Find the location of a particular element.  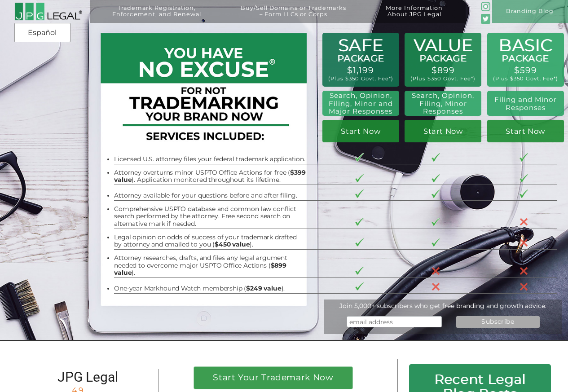

h2: Search, Opinion, Filing, Minor and Major Responses is located at coordinates (361, 103).